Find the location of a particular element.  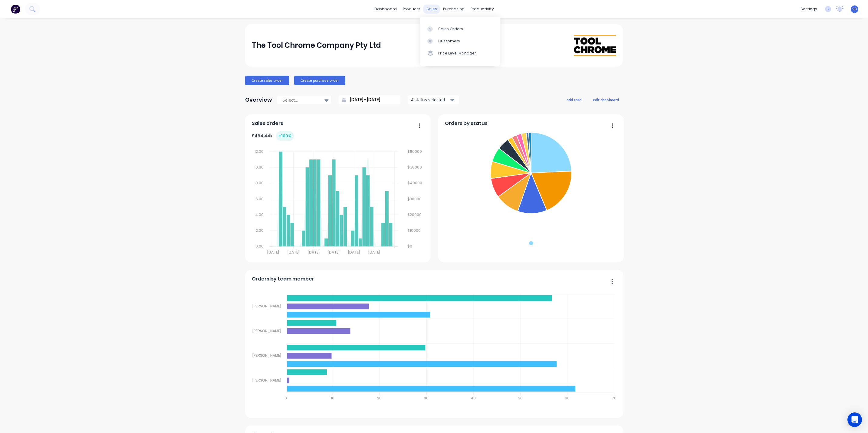

div: Price Level Manager is located at coordinates (457, 53).